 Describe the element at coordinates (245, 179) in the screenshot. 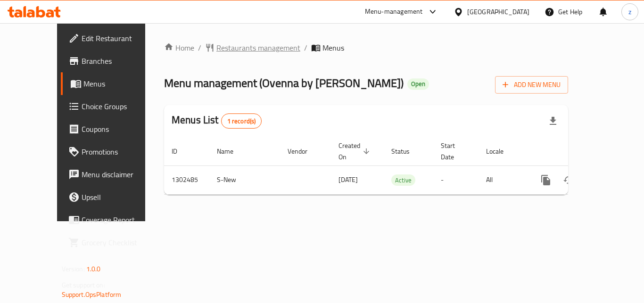

I see `td: S-New` at that location.